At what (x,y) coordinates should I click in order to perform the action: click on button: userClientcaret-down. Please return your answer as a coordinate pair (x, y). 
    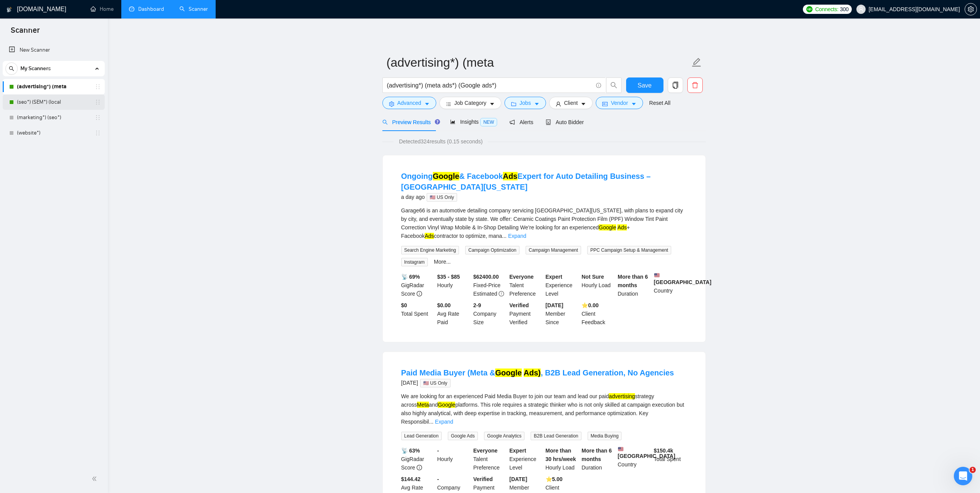
    Looking at the image, I should click on (572, 103).